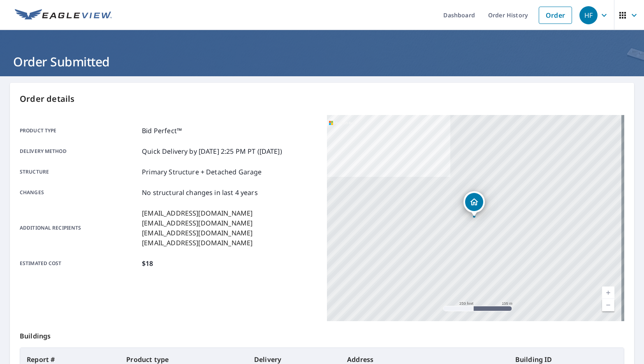 This screenshot has height=364, width=644. What do you see at coordinates (79, 172) in the screenshot?
I see `p: Structure` at bounding box center [79, 172].